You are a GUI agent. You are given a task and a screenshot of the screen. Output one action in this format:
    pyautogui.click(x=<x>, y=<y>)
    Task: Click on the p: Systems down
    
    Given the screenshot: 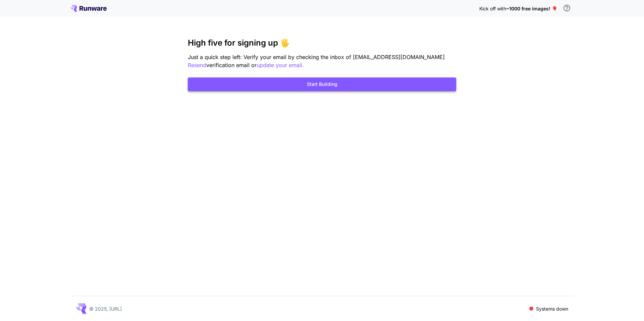 What is the action you would take?
    pyautogui.click(x=552, y=309)
    